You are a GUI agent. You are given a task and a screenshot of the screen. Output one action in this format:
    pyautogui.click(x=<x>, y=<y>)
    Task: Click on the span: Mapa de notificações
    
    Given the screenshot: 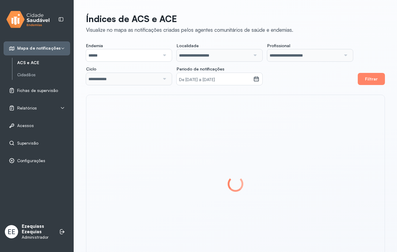 What is the action you would take?
    pyautogui.click(x=39, y=48)
    